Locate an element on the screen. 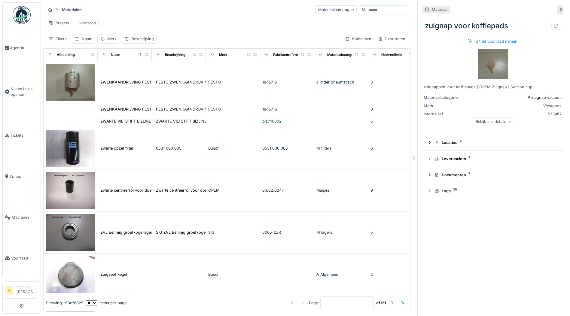 This screenshot has height=316, width=570. span: Agenda is located at coordinates (24, 48).